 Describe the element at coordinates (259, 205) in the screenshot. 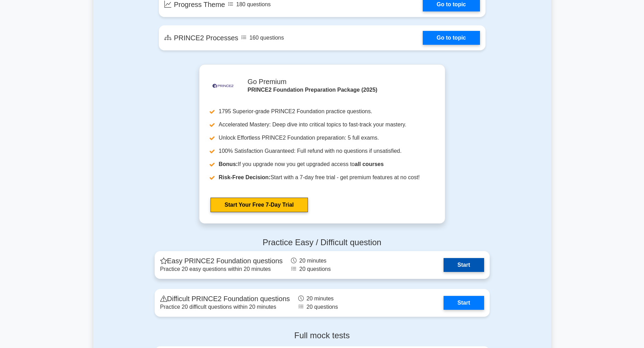

I see `a: Start Your Free 7-Day Trial` at that location.